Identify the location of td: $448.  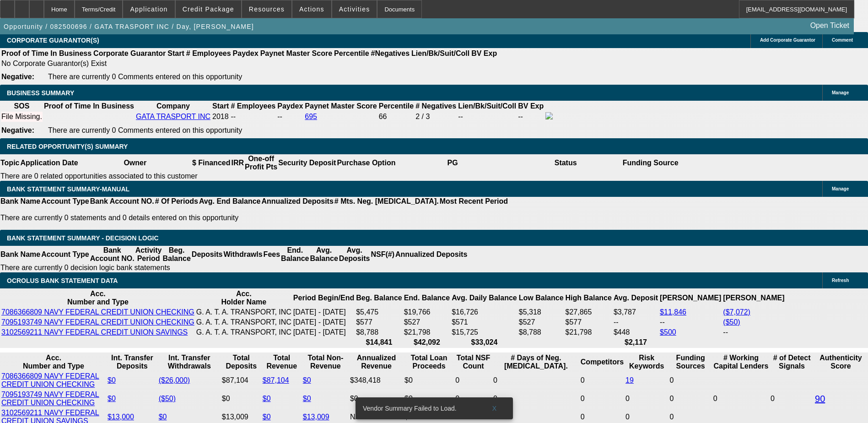
(636, 332).